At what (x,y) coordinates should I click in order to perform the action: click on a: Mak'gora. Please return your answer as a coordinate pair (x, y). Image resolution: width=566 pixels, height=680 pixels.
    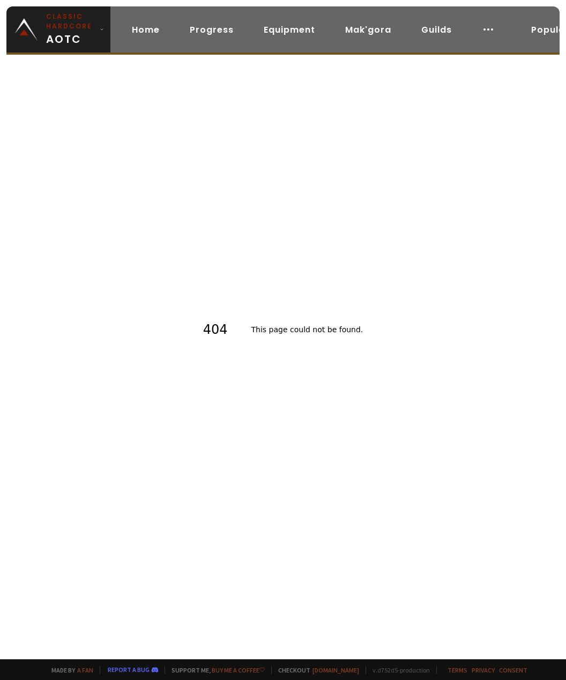
    Looking at the image, I should click on (368, 29).